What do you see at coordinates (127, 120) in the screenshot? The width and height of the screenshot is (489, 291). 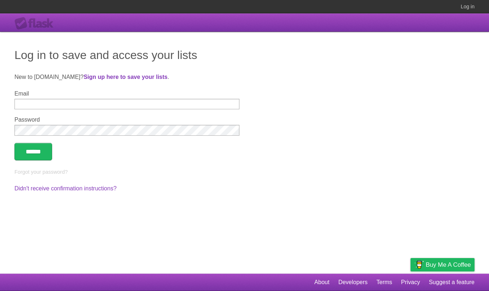 I see `label: Password` at bounding box center [127, 120].